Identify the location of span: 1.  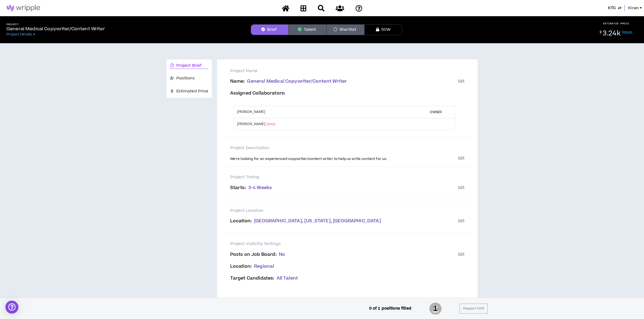
(436, 309).